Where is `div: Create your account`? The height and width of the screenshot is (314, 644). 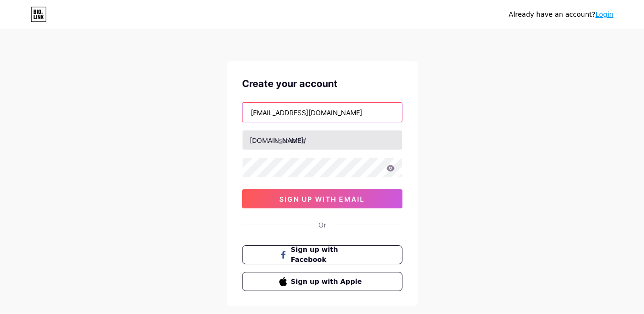 div: Create your account is located at coordinates (322, 84).